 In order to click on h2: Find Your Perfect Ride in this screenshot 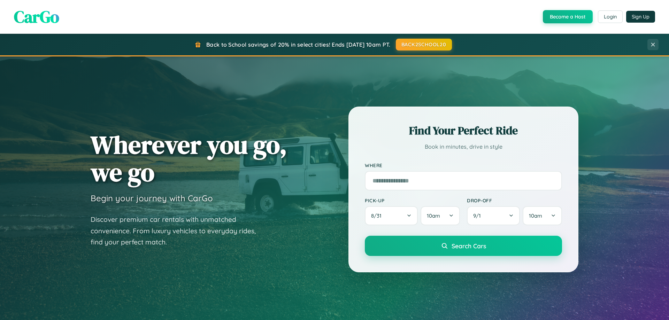, I will do `click(463, 131)`.